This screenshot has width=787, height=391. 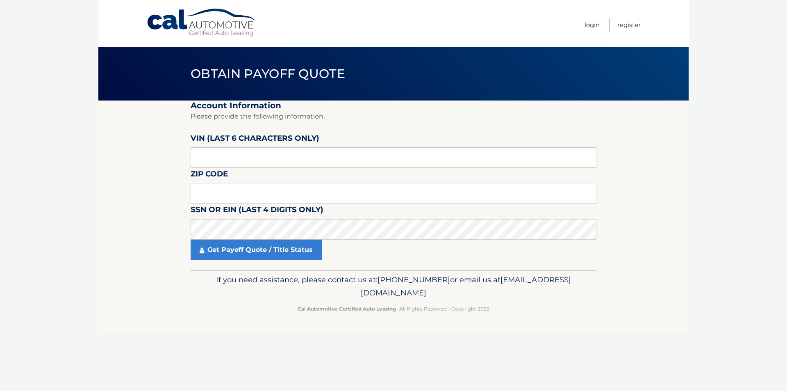 What do you see at coordinates (394, 105) in the screenshot?
I see `h2: Account Information` at bounding box center [394, 105].